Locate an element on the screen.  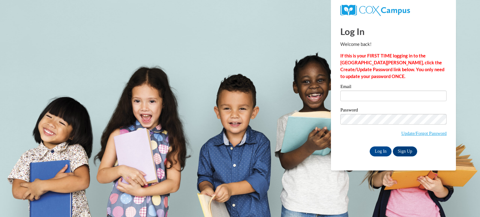
img: COX Campus is located at coordinates (375, 10).